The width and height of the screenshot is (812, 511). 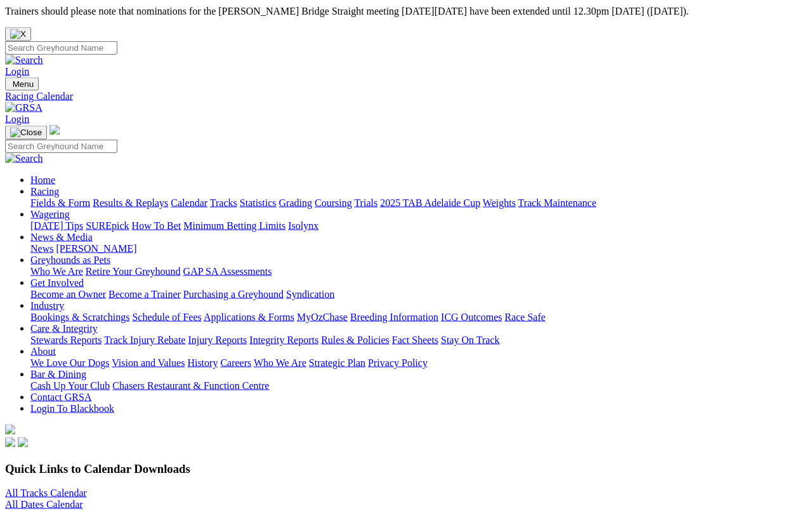 I want to click on div: Industry, so click(x=419, y=318).